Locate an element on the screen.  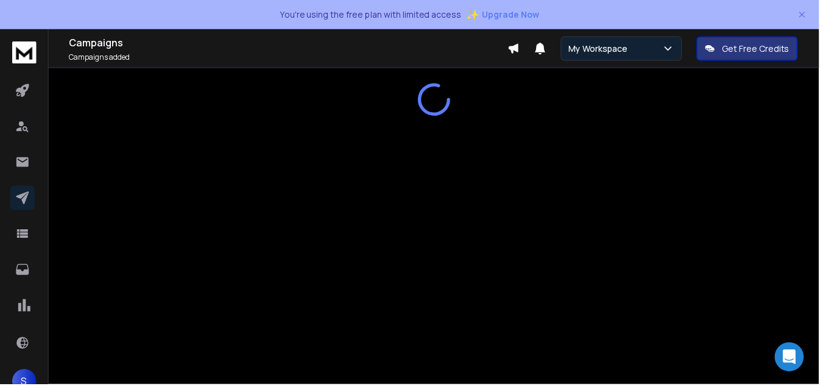
button: ✨Upgrade Now is located at coordinates (505, 15).